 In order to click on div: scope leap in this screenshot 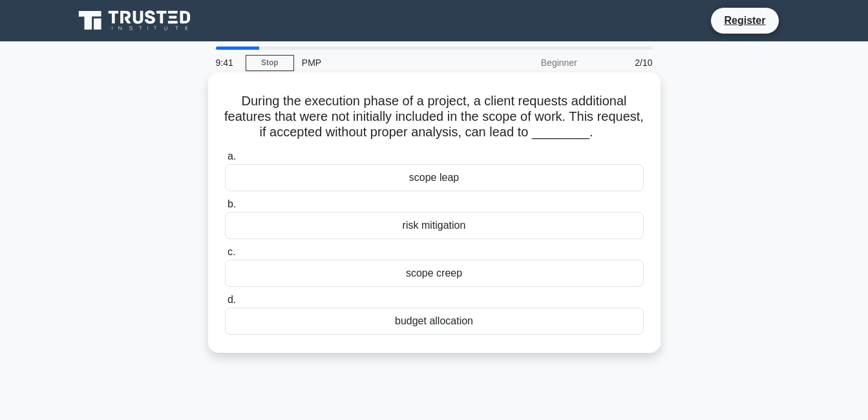, I will do `click(434, 178)`.